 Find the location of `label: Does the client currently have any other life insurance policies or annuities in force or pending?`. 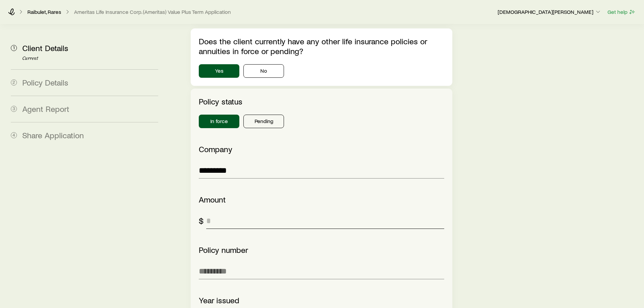

label: Does the client currently have any other life insurance policies or annuities in force or pending? is located at coordinates (313, 46).